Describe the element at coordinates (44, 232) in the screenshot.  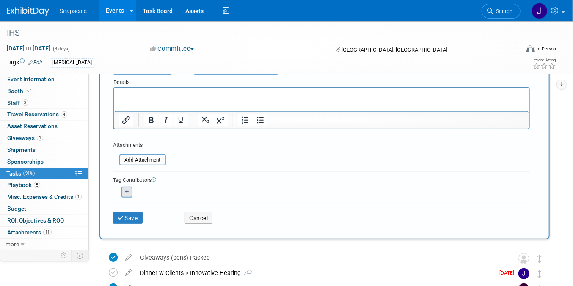
I see `a: Attachments11` at that location.